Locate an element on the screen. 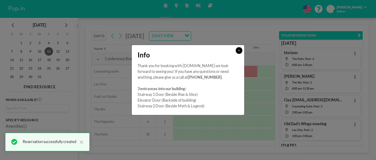 The image size is (376, 160). span: Info is located at coordinates (144, 55).